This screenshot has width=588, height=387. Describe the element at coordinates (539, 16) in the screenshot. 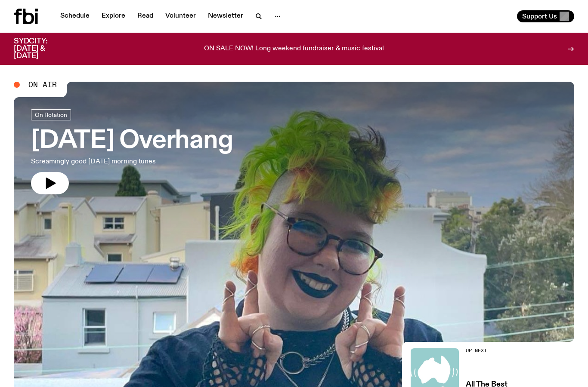

I see `span: Support Us` at that location.